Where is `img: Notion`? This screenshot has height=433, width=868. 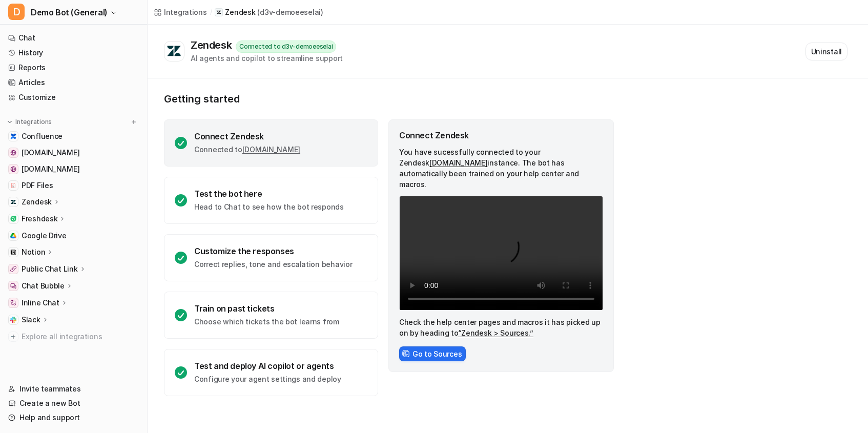
img: Notion is located at coordinates (14, 252).